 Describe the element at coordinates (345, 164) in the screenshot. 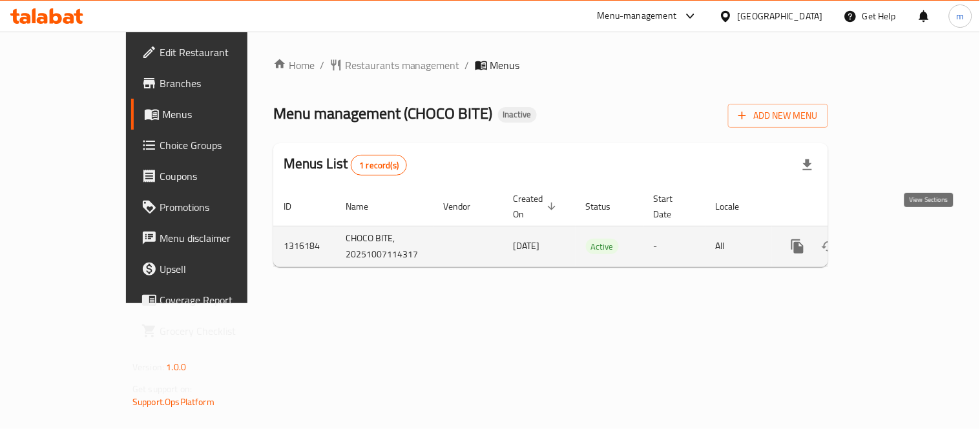

I see `h2: Menus List` at that location.